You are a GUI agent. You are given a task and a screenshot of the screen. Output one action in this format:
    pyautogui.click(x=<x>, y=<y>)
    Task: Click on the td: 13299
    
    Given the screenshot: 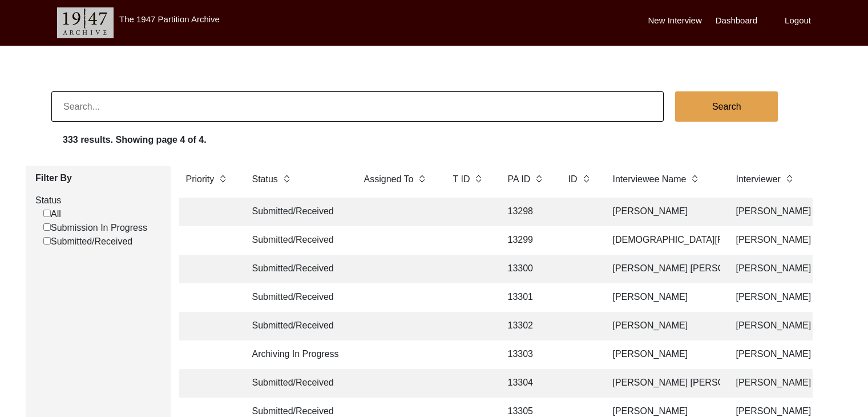 What is the action you would take?
    pyautogui.click(x=527, y=240)
    